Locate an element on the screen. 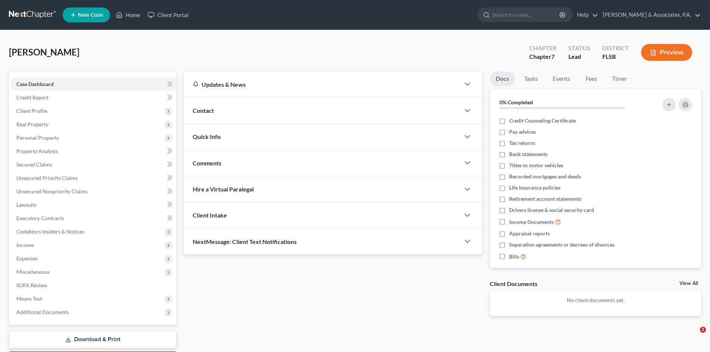 Image resolution: width=710 pixels, height=352 pixels. span: 7 is located at coordinates (553, 56).